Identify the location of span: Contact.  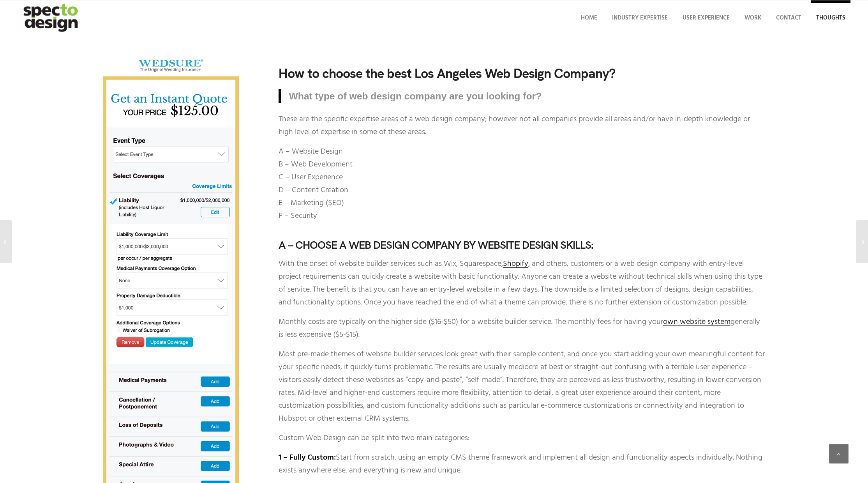
(788, 18).